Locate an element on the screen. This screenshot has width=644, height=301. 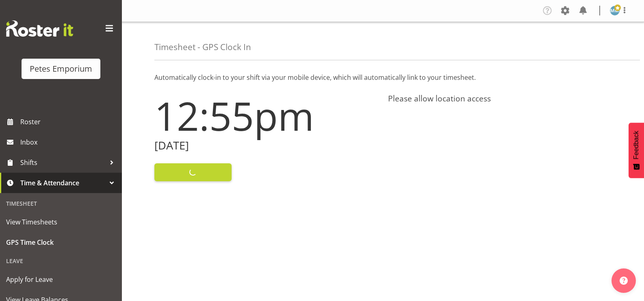
h1: 12:55pm is located at coordinates (266, 116).